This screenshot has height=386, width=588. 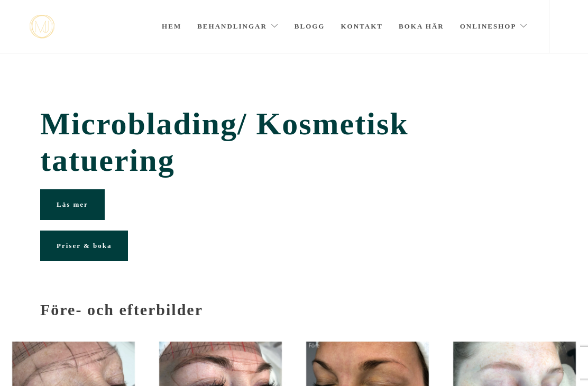 I want to click on a: Priser & boka, so click(x=84, y=246).